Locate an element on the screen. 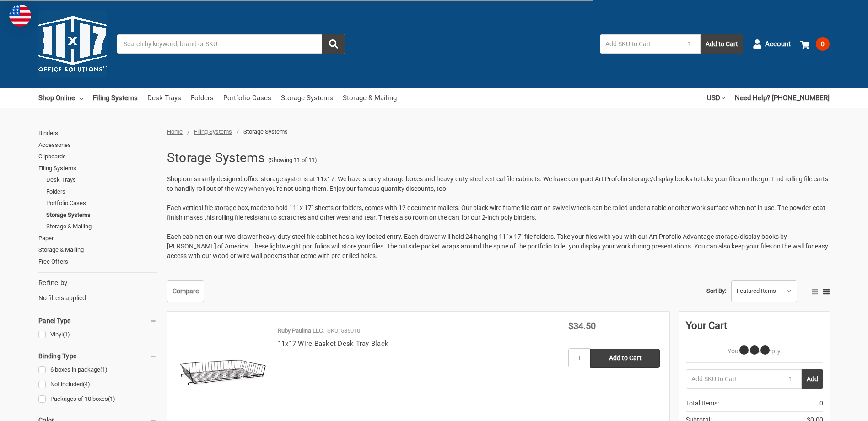 This screenshot has height=421, width=868. a: Compare is located at coordinates (185, 291).